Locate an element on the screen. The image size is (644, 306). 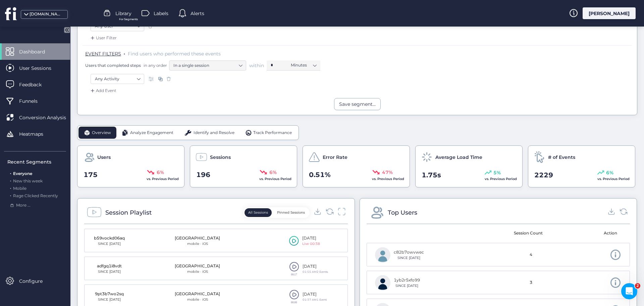
span: Dashboard is located at coordinates (37, 52).